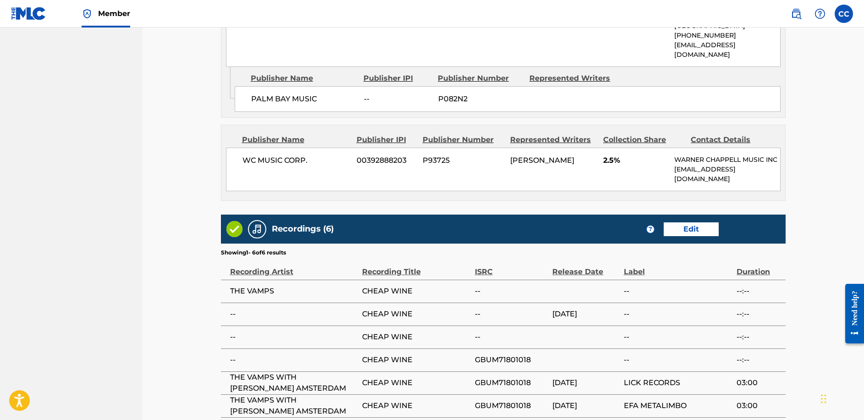 Image resolution: width=864 pixels, height=420 pixels. Describe the element at coordinates (257, 229) in the screenshot. I see `img: Recordings` at that location.